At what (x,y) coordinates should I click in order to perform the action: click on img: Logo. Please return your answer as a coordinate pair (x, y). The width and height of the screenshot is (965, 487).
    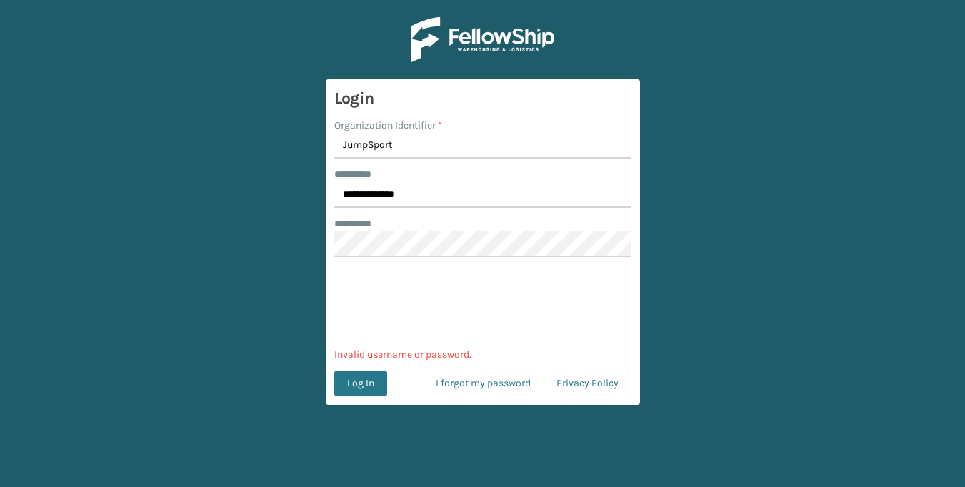
    Looking at the image, I should click on (483, 39).